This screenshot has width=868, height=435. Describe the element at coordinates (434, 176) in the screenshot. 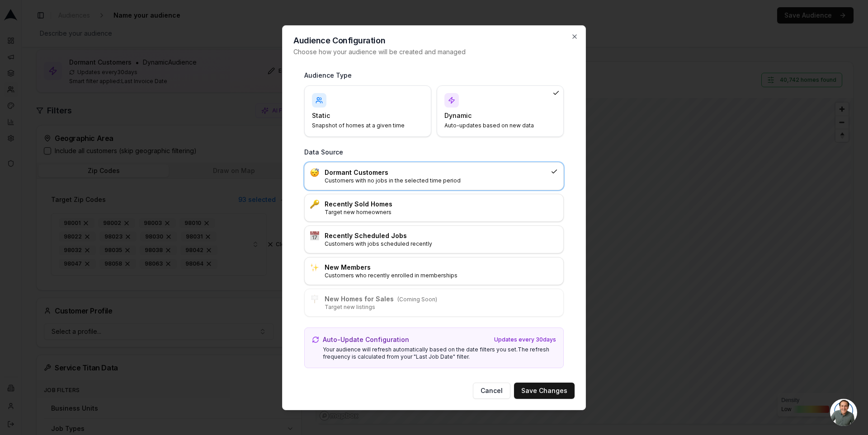

I see `div: :sleeping:Dormant CustomersCustomers with no jobs in the selected time period` at that location.